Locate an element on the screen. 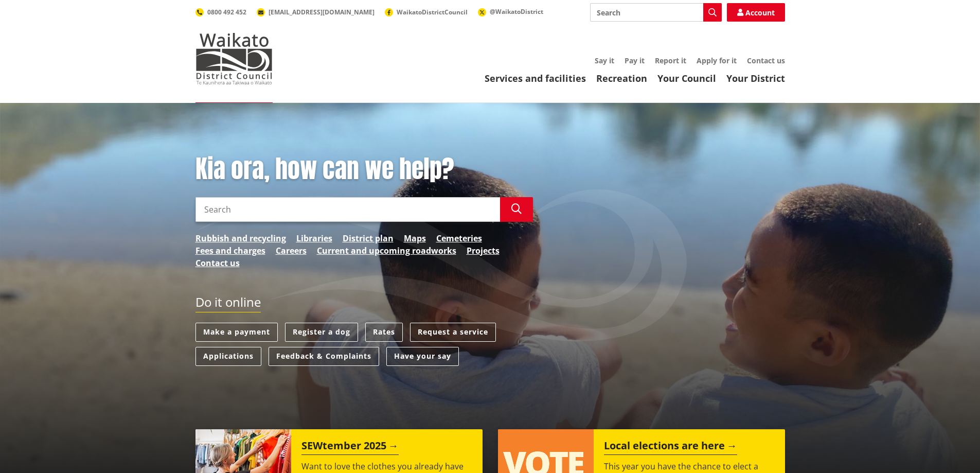 The width and height of the screenshot is (980, 473). h2: Local elections are here is located at coordinates (671, 447).